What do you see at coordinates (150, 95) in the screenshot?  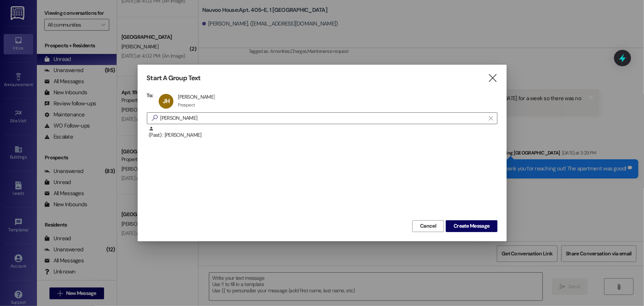 I see `h3: To:` at bounding box center [150, 95].